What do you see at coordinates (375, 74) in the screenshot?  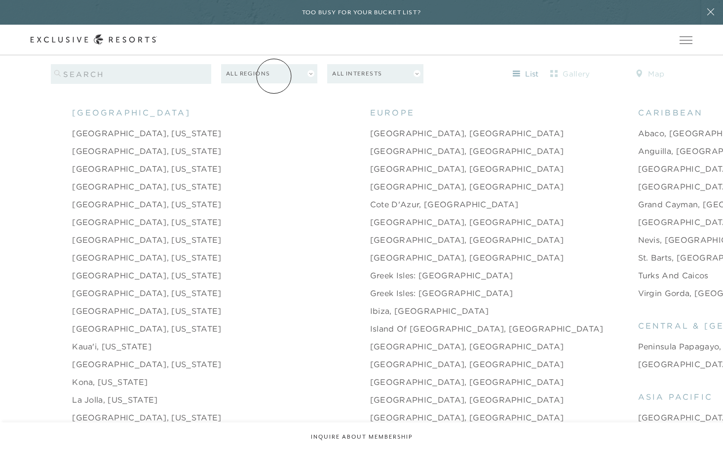 I see `button: All Interests` at bounding box center [375, 74].